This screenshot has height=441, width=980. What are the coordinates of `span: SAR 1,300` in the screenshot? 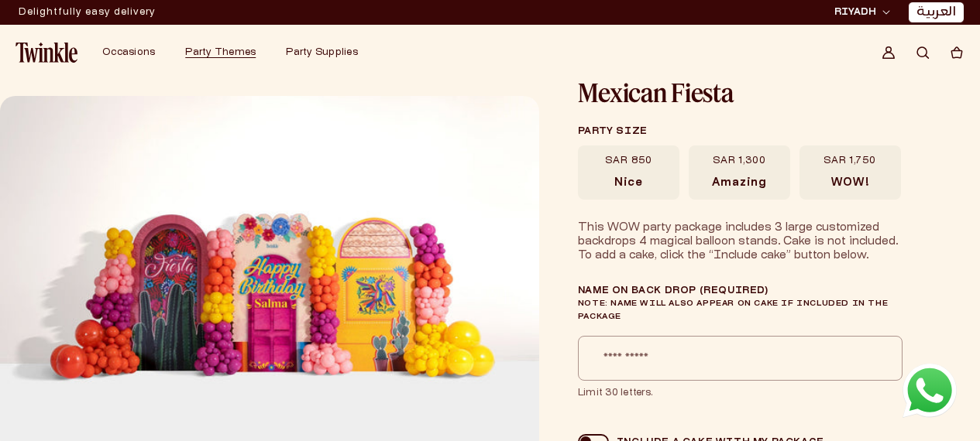 It's located at (739, 161).